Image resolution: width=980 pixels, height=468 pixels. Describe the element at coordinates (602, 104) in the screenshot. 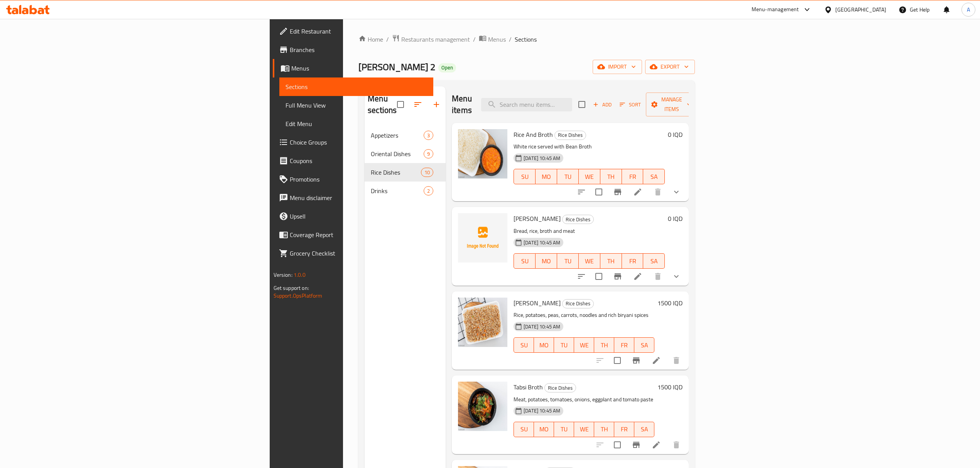

I see `span: Add` at that location.